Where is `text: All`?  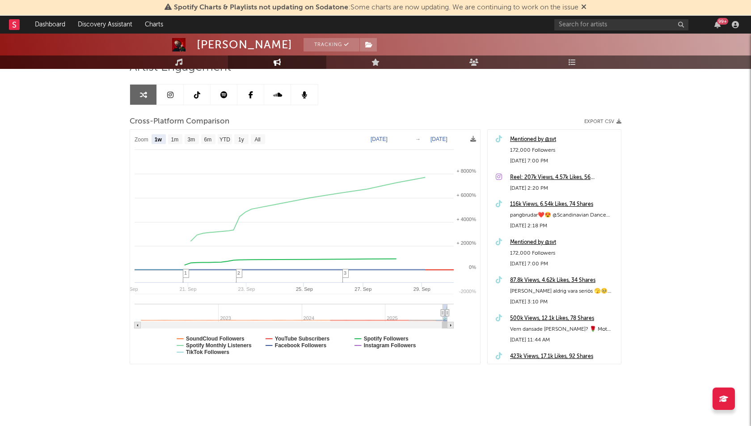
text: All is located at coordinates (257, 140).